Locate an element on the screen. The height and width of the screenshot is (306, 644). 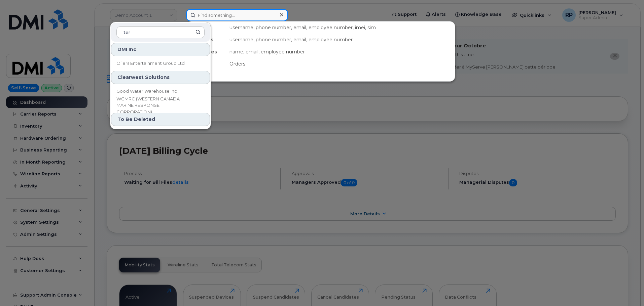
div: Clearwest Solutions is located at coordinates (161, 78).